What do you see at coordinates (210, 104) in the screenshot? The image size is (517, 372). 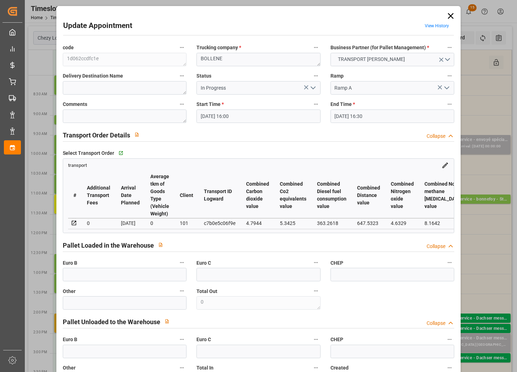 I see `span: Start Time` at bounding box center [210, 104].